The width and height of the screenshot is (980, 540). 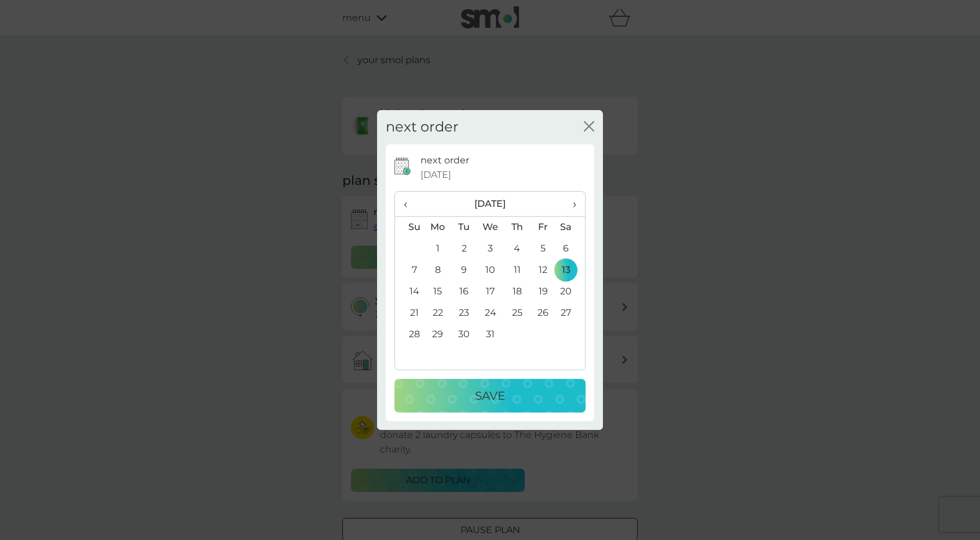 I want to click on th: Mo, so click(x=438, y=227).